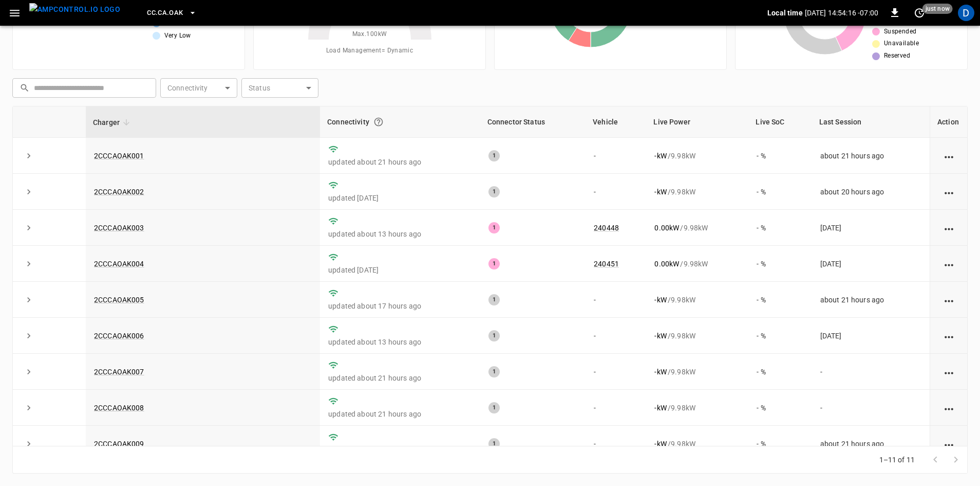  Describe the element at coordinates (616, 122) in the screenshot. I see `th: Vehicle` at that location.